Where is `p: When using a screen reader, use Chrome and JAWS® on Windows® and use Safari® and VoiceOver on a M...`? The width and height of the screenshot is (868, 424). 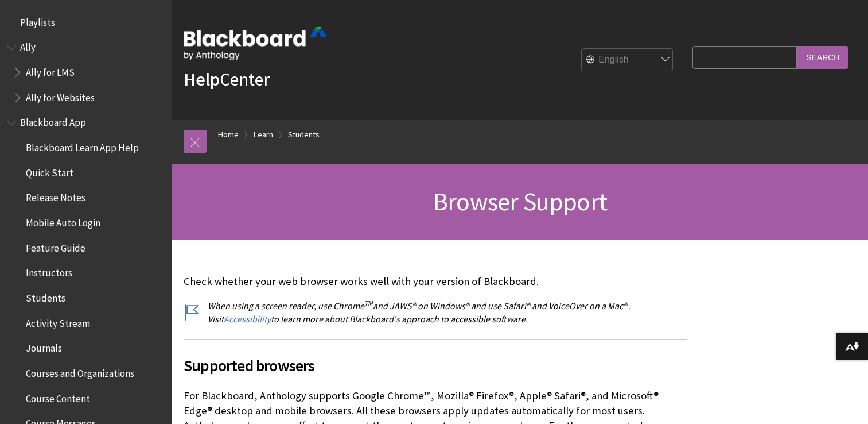
p: When using a screen reader, use Chrome and JAWS® on Windows® and use Safari® and VoiceOver on a M... is located at coordinates (435, 312).